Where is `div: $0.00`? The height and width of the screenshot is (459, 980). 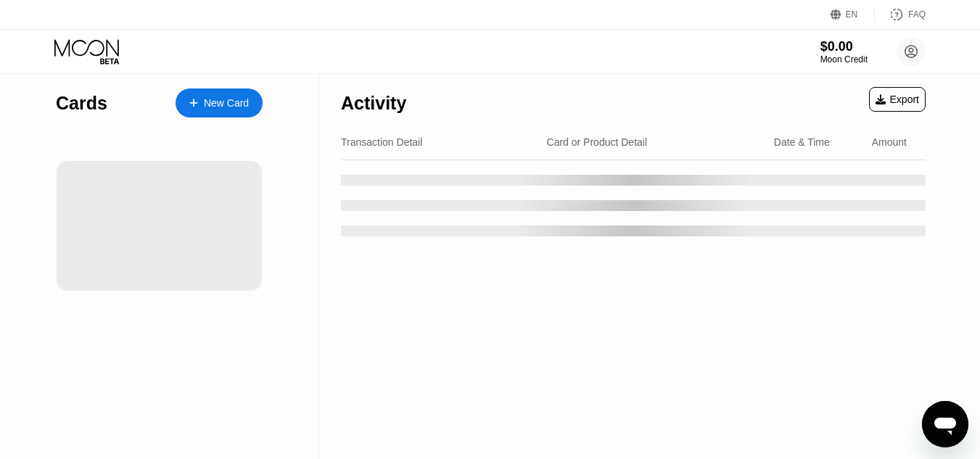
div: $0.00 is located at coordinates (844, 46).